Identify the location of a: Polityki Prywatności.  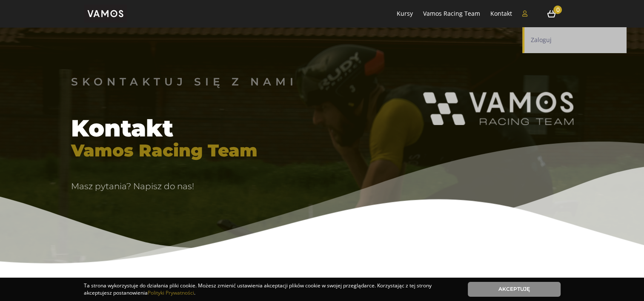
(171, 292).